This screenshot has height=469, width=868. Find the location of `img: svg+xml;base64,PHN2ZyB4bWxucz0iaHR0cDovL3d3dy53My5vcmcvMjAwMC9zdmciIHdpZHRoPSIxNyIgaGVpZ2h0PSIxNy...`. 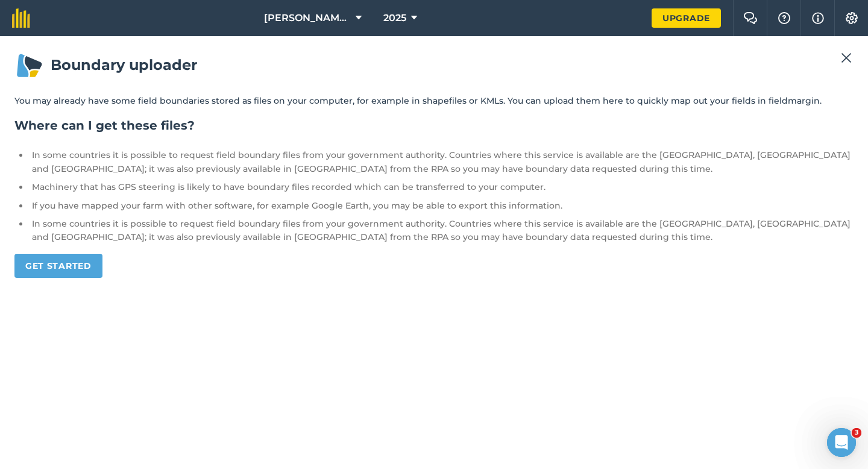

img: svg+xml;base64,PHN2ZyB4bWxucz0iaHR0cDovL3d3dy53My5vcmcvMjAwMC9zdmciIHdpZHRoPSIxNyIgaGVpZ2h0PSIxNy... is located at coordinates (818, 18).